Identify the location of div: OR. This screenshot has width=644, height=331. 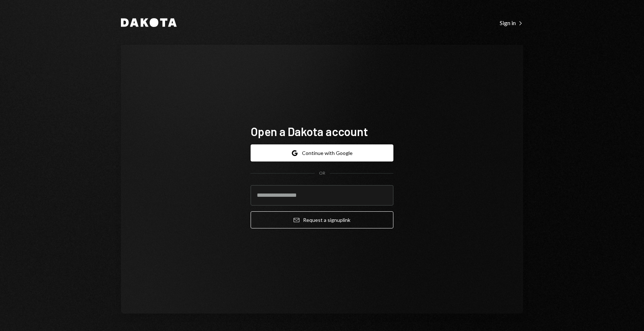
(322, 173).